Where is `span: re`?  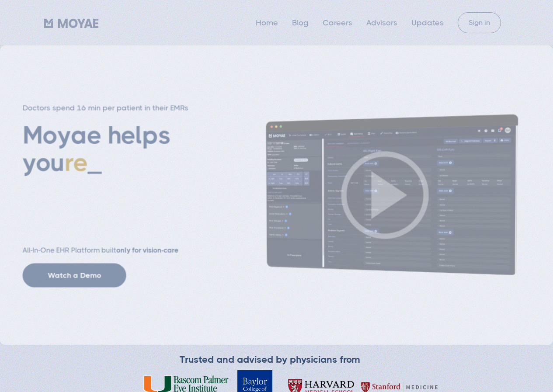 span: re is located at coordinates (76, 162).